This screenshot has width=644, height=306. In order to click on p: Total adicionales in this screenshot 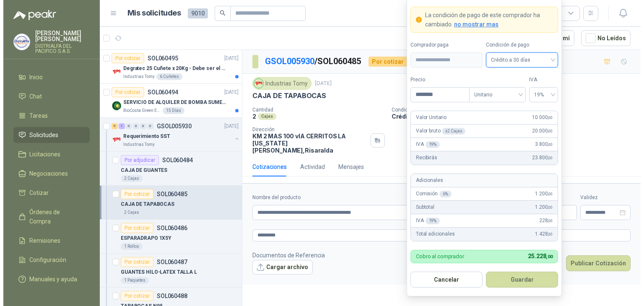, I will do `click(432, 234)`.